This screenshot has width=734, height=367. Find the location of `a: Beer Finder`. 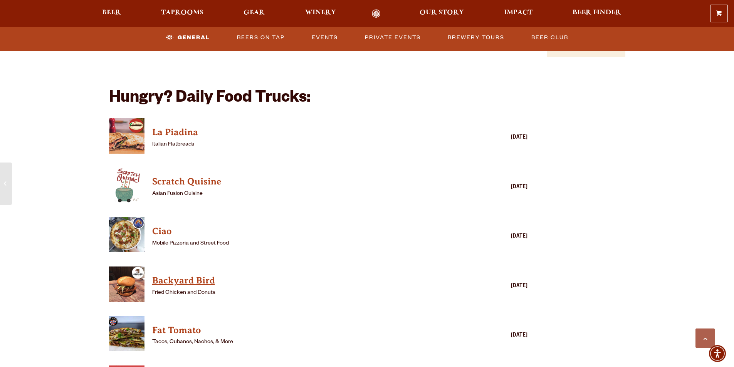

a: Beer Finder is located at coordinates (597, 13).